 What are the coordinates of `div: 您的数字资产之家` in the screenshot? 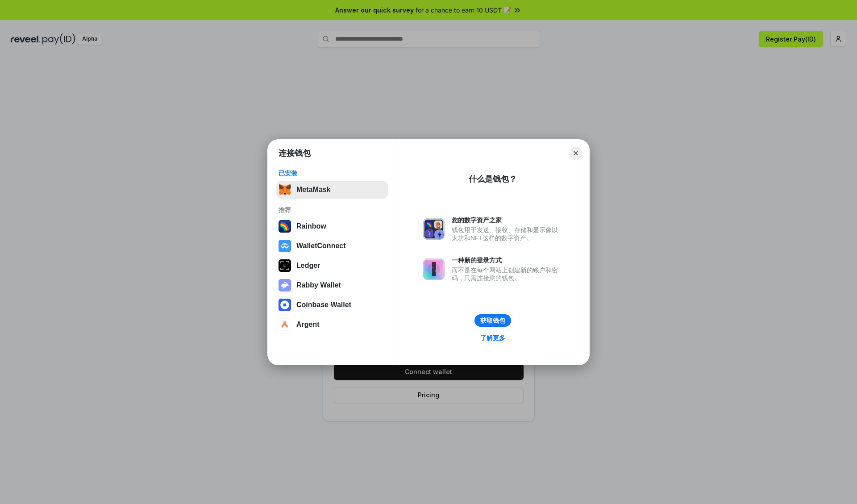 It's located at (507, 220).